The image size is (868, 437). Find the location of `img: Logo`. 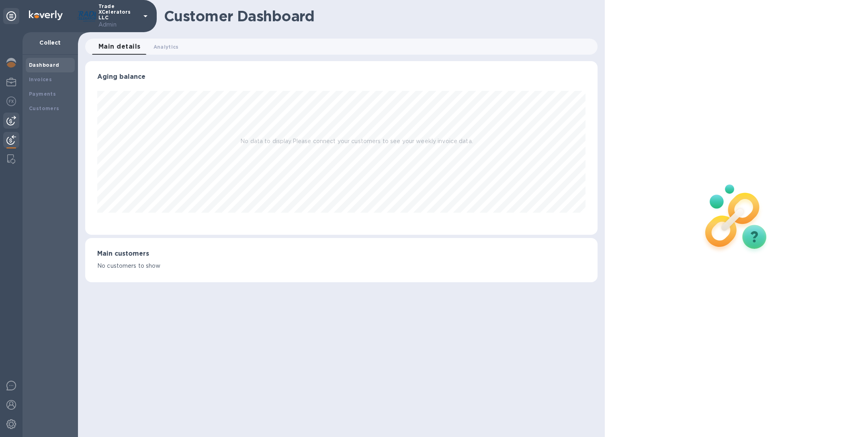

img: Logo is located at coordinates (46, 15).